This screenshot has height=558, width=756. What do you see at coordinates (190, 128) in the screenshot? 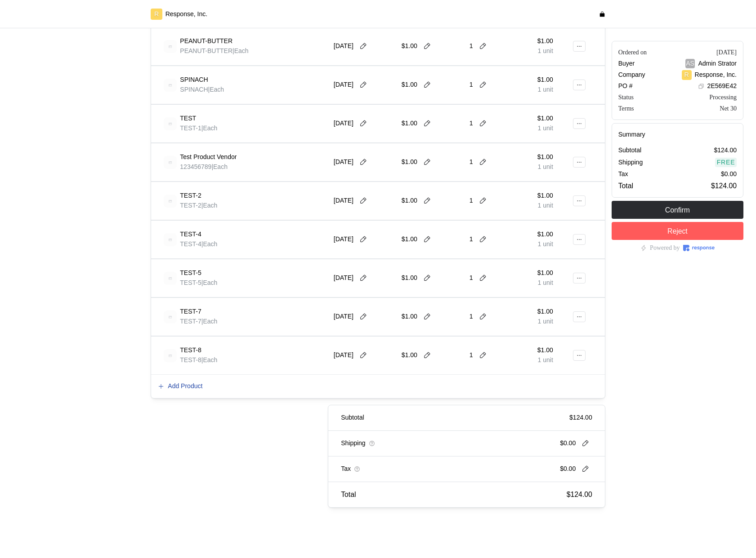
I see `span: TEST-1` at bounding box center [190, 128].